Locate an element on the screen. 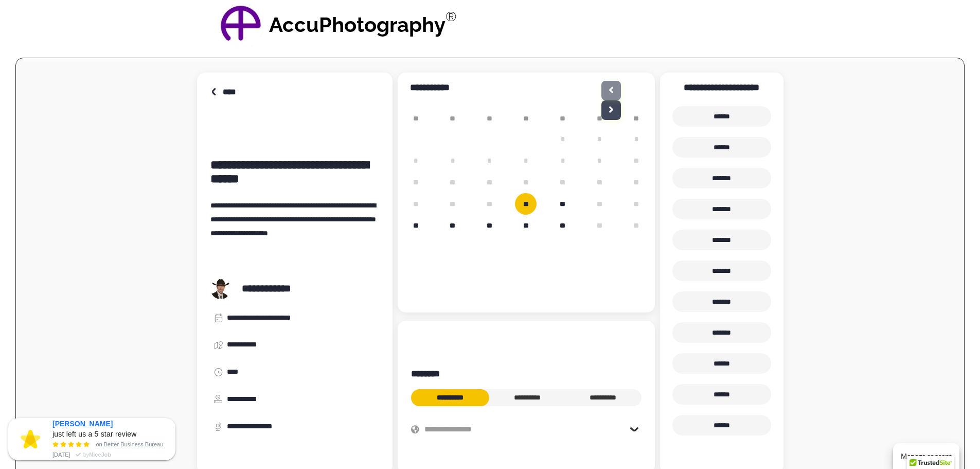 The image size is (980, 469). sup: Registered Trademark is located at coordinates (451, 17).